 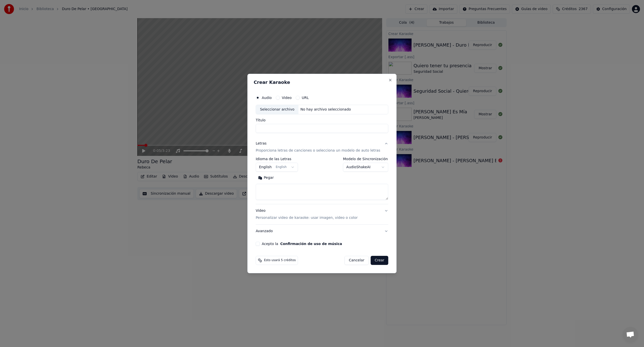 I want to click on button: Acepto la, so click(x=311, y=243).